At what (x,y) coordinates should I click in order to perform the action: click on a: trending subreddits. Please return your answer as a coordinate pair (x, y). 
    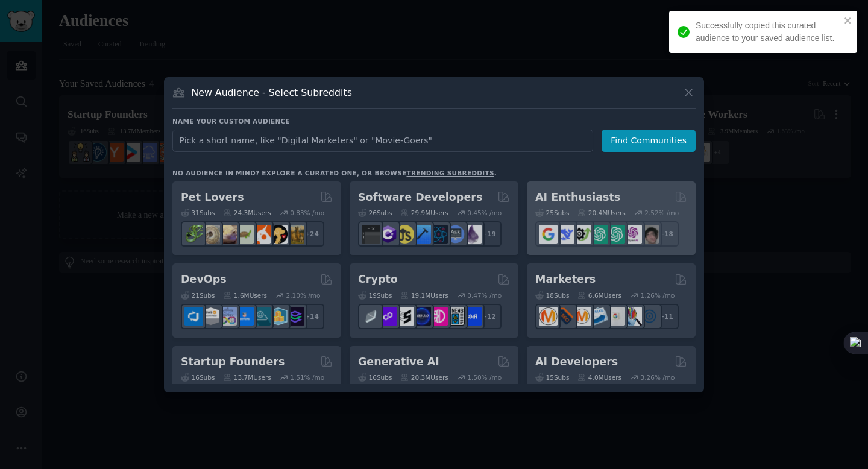
    Looking at the image, I should click on (450, 173).